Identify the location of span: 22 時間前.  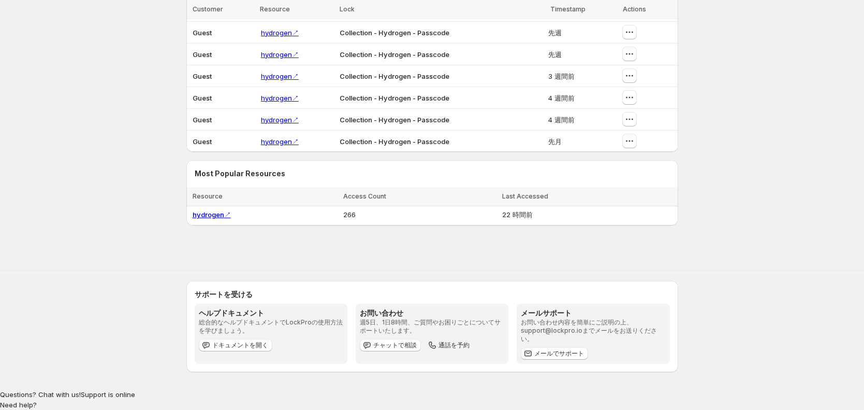
(517, 214).